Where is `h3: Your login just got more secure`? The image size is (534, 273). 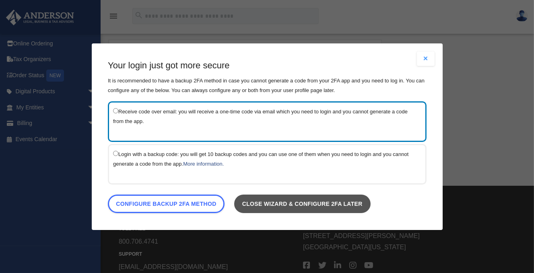
h3: Your login just got more secure is located at coordinates (267, 66).